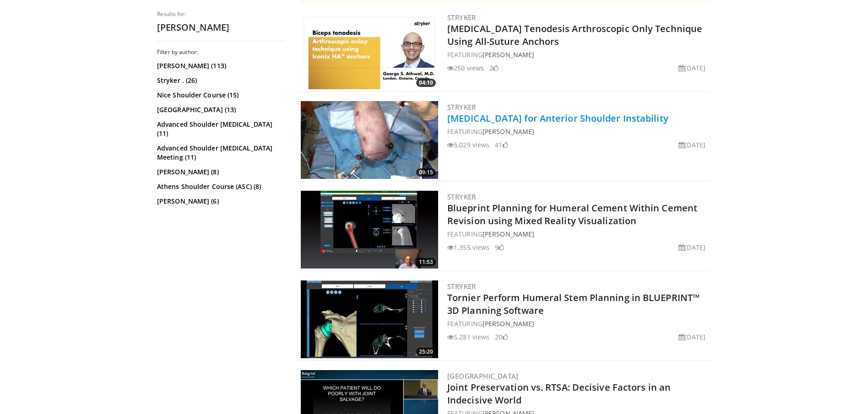 This screenshot has height=414, width=868. Describe the element at coordinates (559, 393) in the screenshot. I see `a: Joint Preservation vs. RTSA: Decisive Factors in an Indecisive World` at that location.